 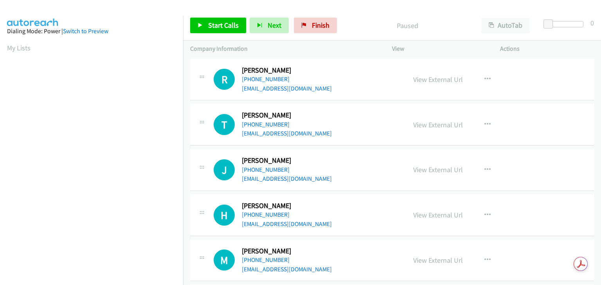 What do you see at coordinates (224, 125) in the screenshot?
I see `h1: T` at bounding box center [224, 125].